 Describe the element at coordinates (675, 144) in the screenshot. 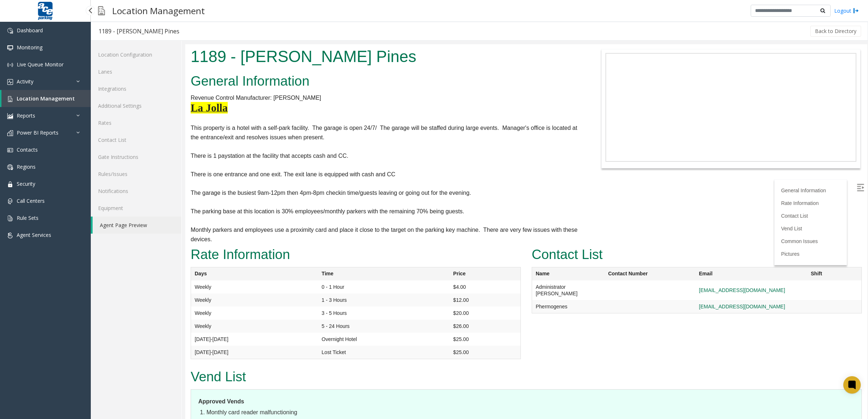

I see `img: Open/Close Sidebar Menu` at that location.